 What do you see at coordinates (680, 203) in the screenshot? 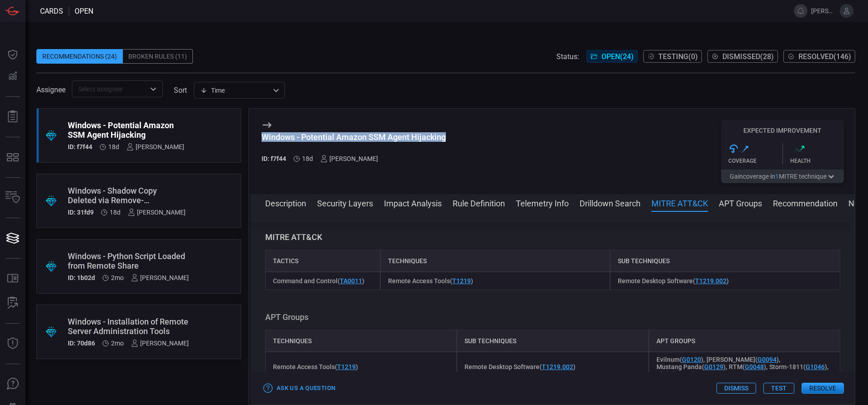
I see `button: MITRE ATT&CK` at bounding box center [680, 203].